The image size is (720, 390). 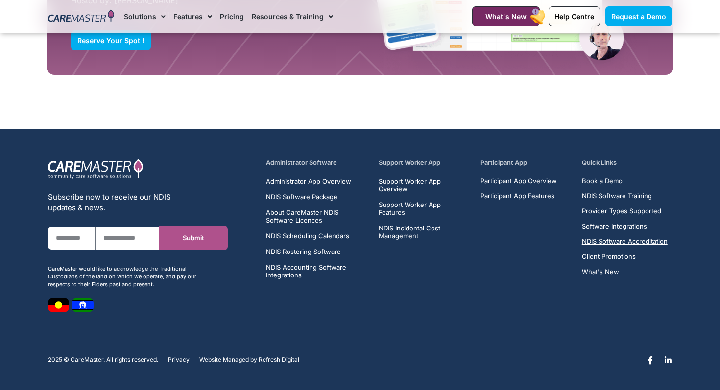 I want to click on a: Refresh Digital, so click(x=279, y=360).